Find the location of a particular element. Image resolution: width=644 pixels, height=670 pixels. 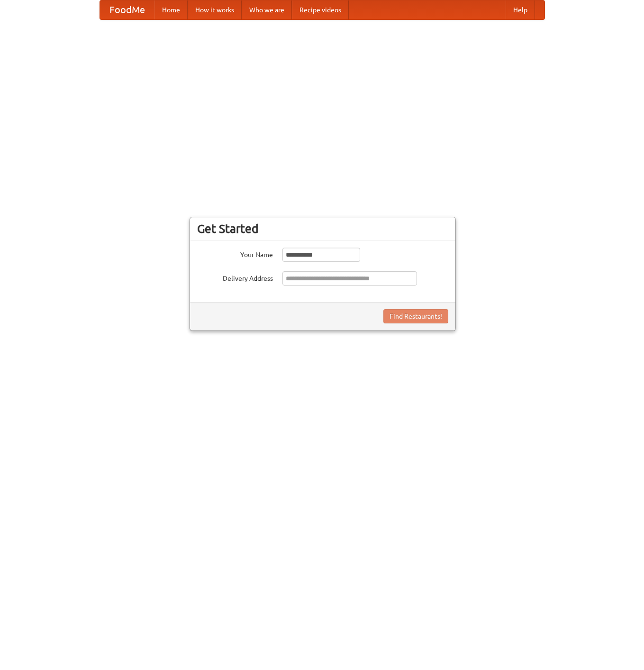

label: Delivery Address is located at coordinates (235, 277).